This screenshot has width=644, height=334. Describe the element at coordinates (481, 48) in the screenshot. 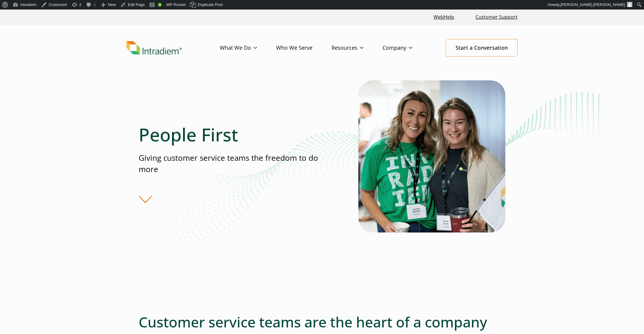

I see `a: Start a Conversation` at that location.